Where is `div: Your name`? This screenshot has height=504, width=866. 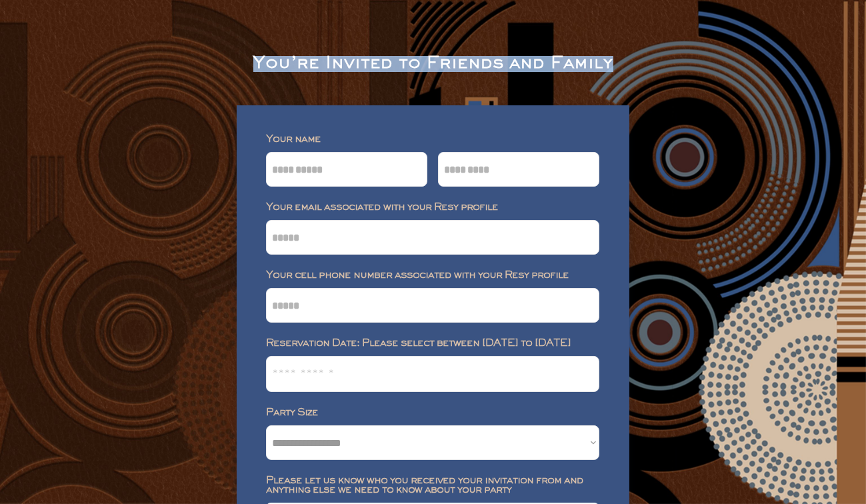
div: Your name is located at coordinates (433, 139).